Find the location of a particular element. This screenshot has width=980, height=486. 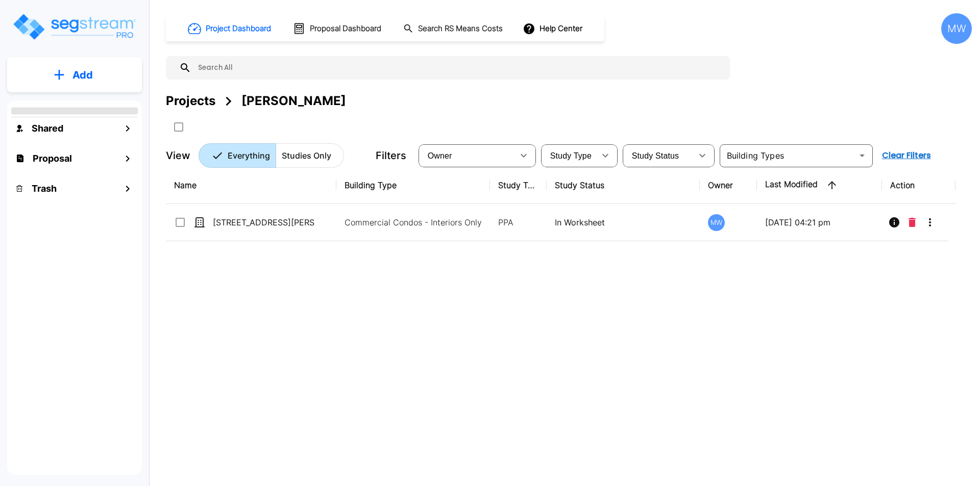

h1: Project Dashboard is located at coordinates (238, 29).